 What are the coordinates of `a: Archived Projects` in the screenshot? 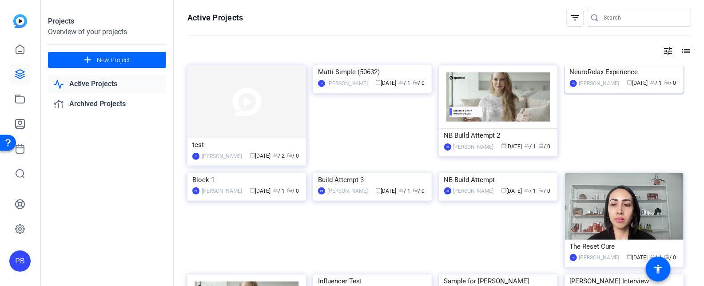 It's located at (107, 104).